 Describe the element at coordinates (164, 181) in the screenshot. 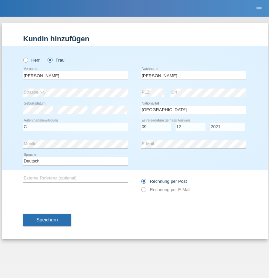

I see `label: Rechnung per Post` at that location.